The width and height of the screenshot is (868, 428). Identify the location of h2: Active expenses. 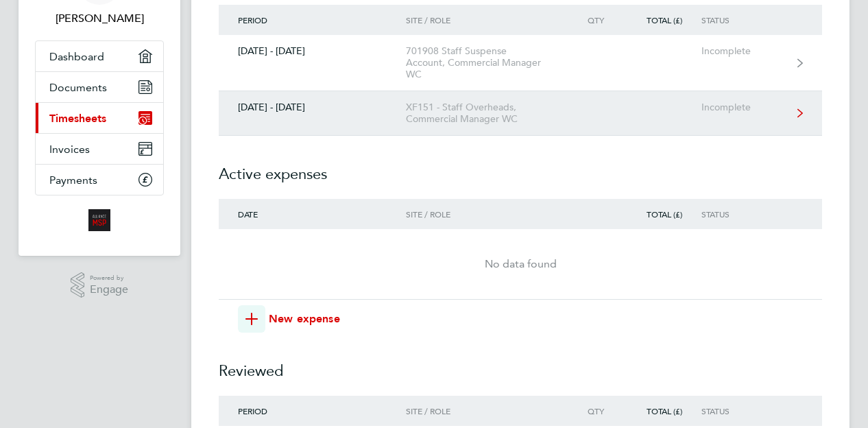
(521, 167).